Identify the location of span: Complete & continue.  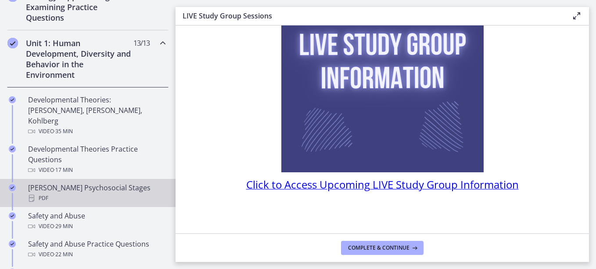
(379, 248).